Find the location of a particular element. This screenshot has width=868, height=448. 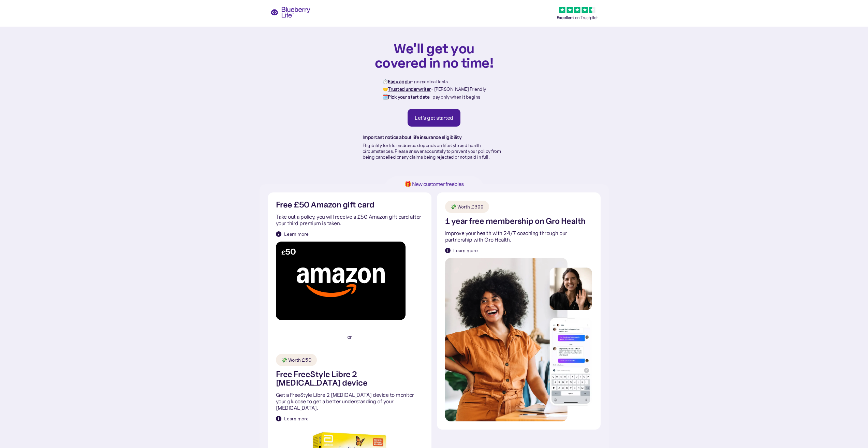

h1: 🎁 New customer freebies is located at coordinates (434, 184).